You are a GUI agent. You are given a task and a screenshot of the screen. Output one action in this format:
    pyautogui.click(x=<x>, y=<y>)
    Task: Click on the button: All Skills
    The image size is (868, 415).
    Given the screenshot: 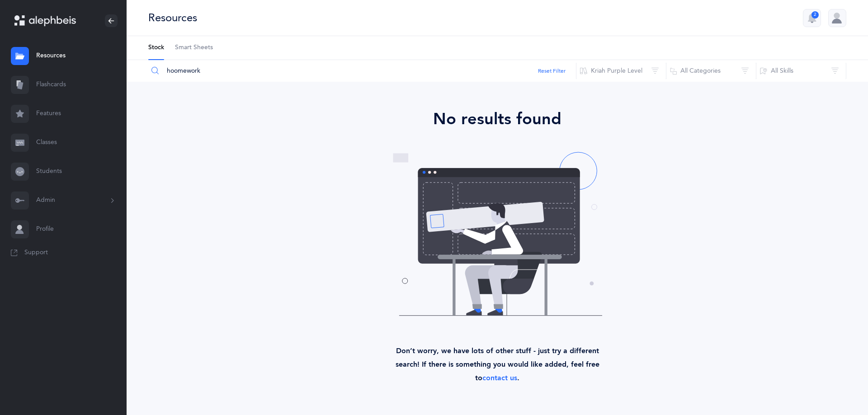 What is the action you would take?
    pyautogui.click(x=801, y=71)
    